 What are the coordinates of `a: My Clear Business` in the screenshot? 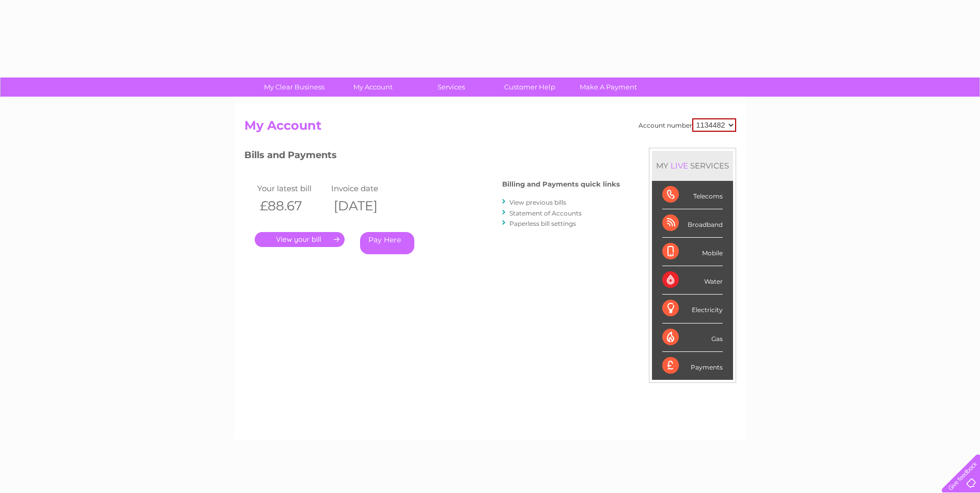 It's located at (294, 87).